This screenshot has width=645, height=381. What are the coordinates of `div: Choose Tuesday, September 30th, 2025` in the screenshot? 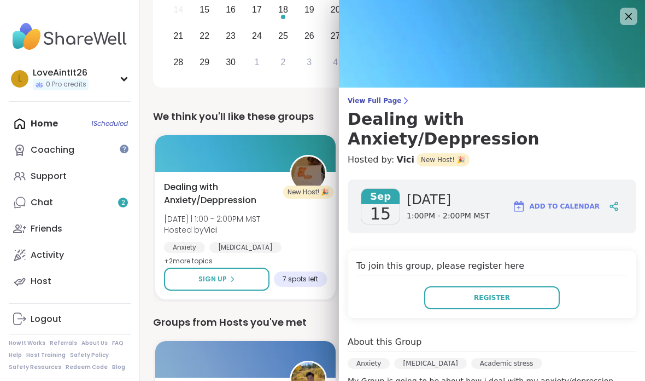 It's located at (231, 62).